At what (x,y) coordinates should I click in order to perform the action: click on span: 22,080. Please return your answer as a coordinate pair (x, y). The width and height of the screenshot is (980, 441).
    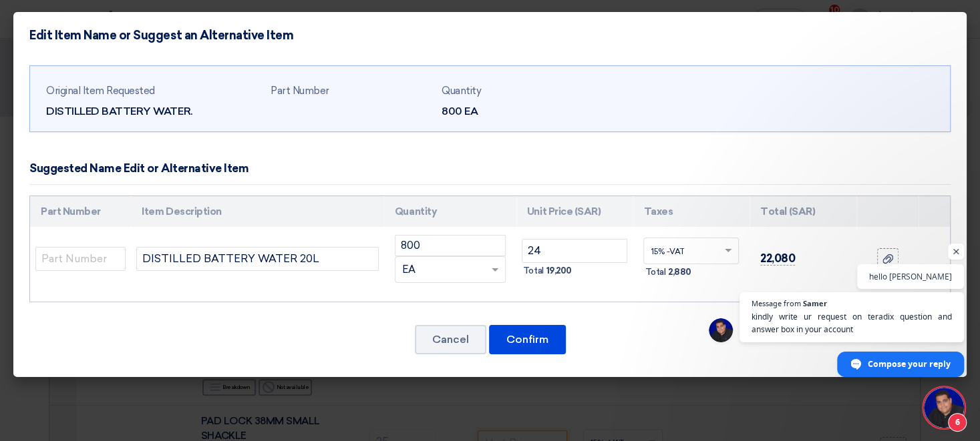
    Looking at the image, I should click on (778, 259).